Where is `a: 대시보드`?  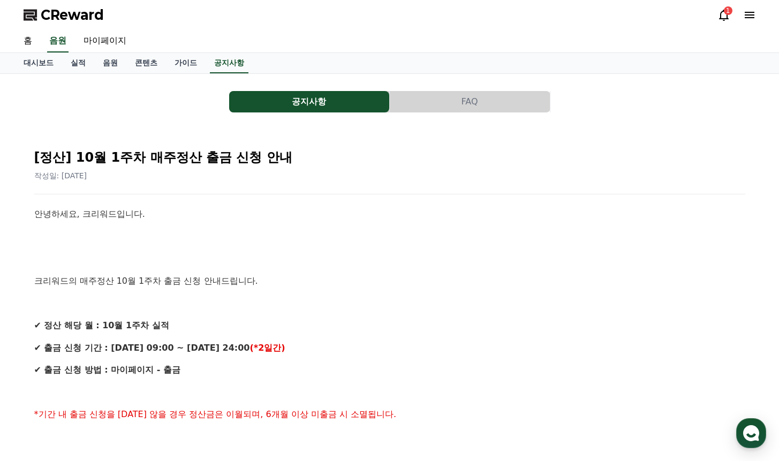
a: 대시보드 is located at coordinates (39, 63).